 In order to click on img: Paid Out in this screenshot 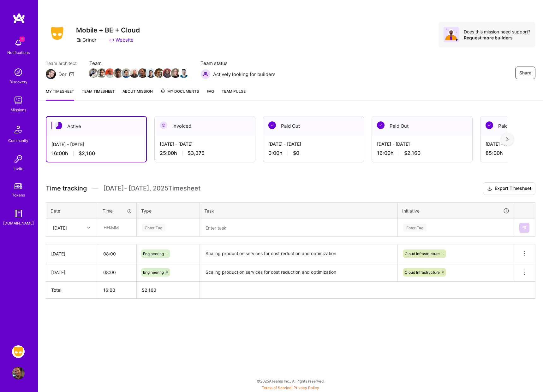, I will do `click(380, 125)`.